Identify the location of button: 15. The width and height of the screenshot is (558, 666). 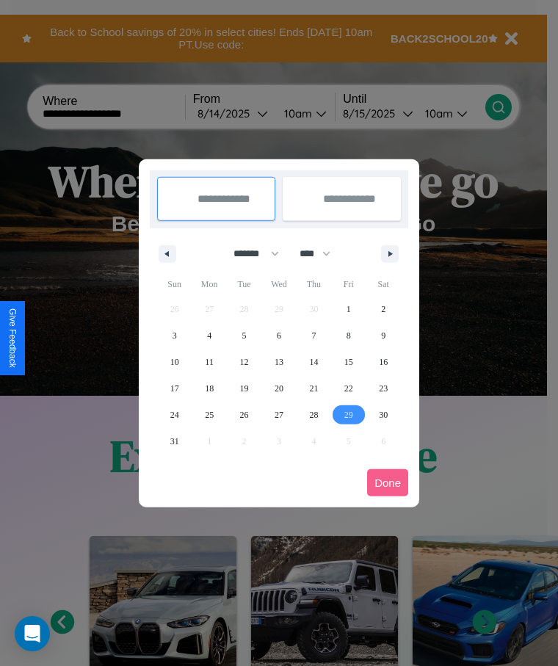
(348, 362).